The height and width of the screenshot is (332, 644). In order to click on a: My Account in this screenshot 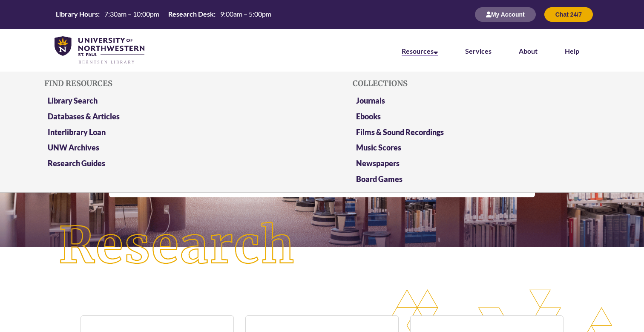, I will do `click(505, 14)`.